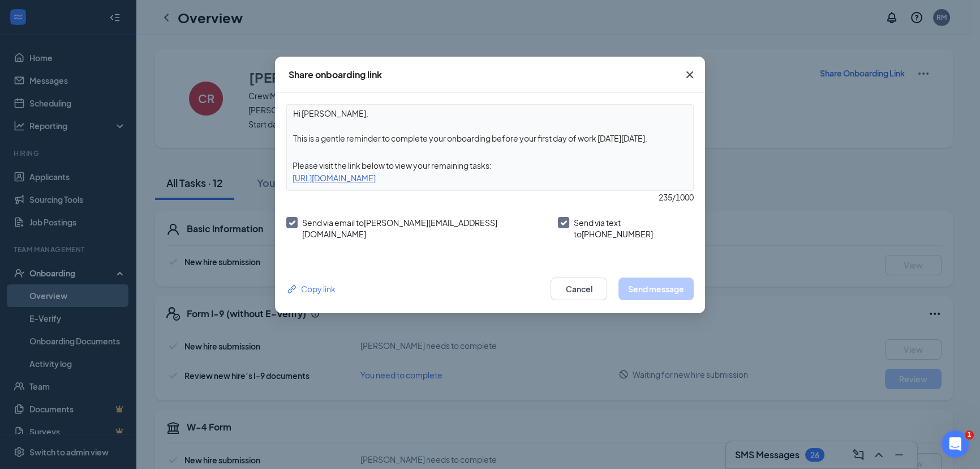 This screenshot has height=469, width=980. What do you see at coordinates (690, 75) in the screenshot?
I see `svg: Cross` at bounding box center [690, 75].